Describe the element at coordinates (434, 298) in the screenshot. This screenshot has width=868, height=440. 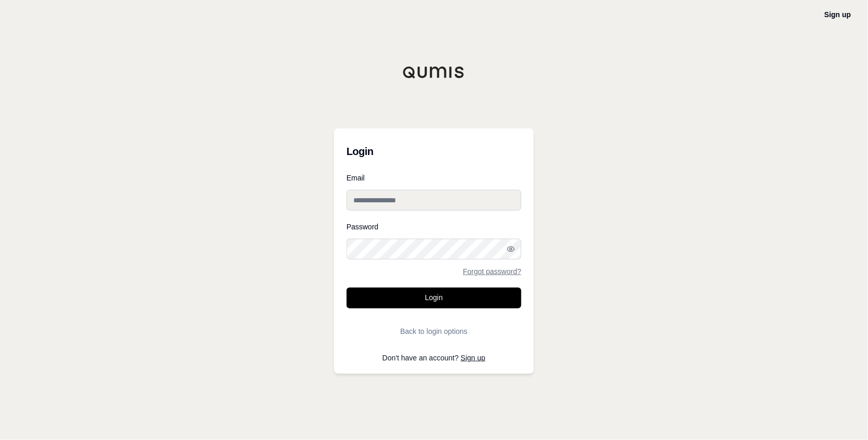
I see `button: Login` at that location.